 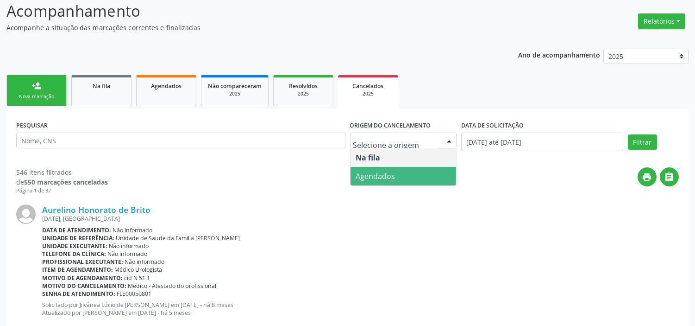 I want to click on b: Motivo do cancelamento:, so click(x=84, y=285).